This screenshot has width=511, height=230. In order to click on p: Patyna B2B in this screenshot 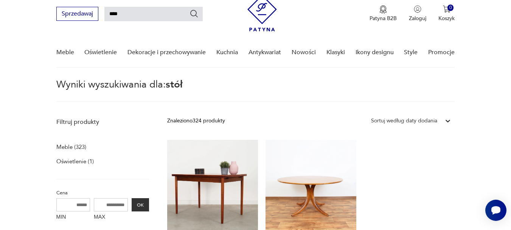, I will do `click(383, 18)`.